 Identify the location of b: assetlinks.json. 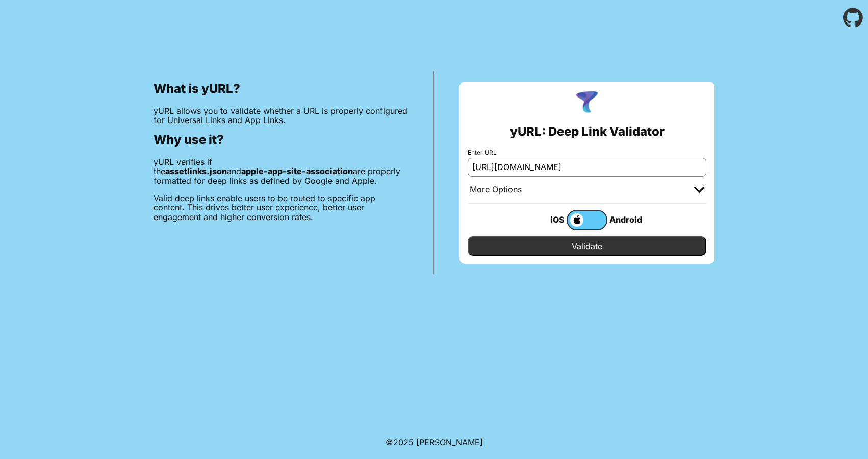
(196, 171).